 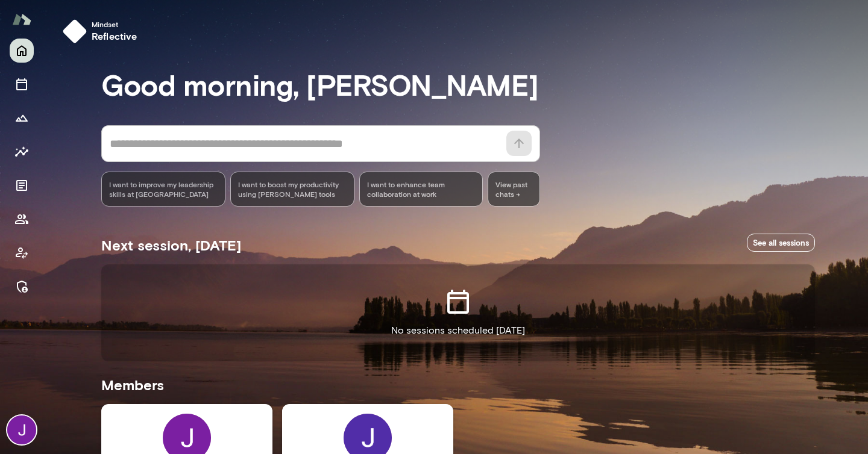 What do you see at coordinates (21, 287) in the screenshot?
I see `button: Manage` at bounding box center [21, 287].